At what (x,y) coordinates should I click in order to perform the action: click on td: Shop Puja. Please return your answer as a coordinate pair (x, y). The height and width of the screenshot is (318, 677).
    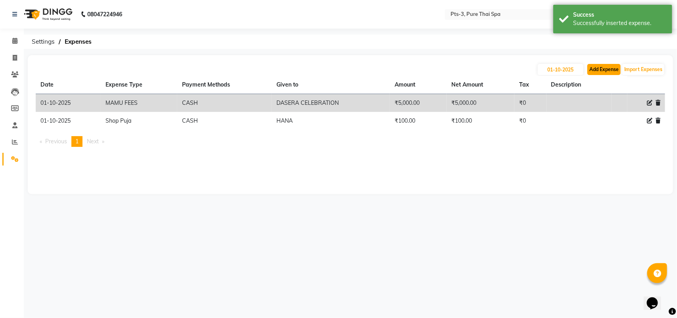
    Looking at the image, I should click on (139, 121).